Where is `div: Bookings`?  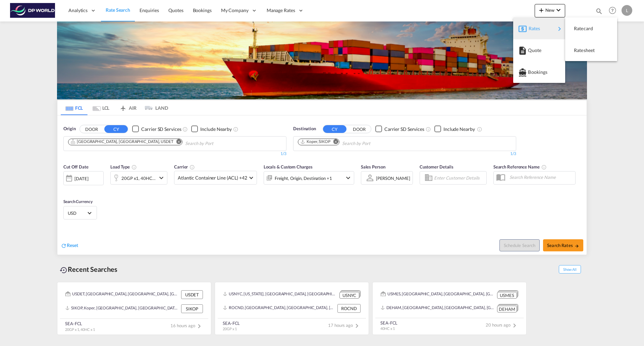 div: Bookings is located at coordinates (540, 72).